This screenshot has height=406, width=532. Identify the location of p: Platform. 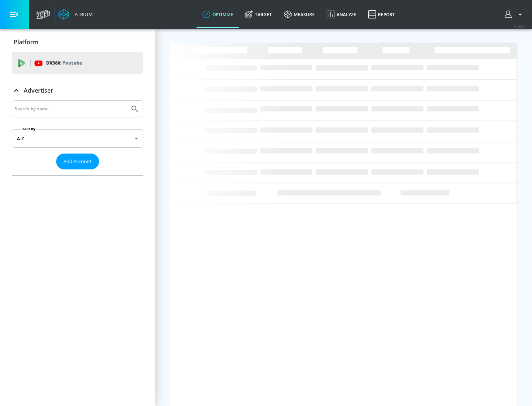
(26, 42).